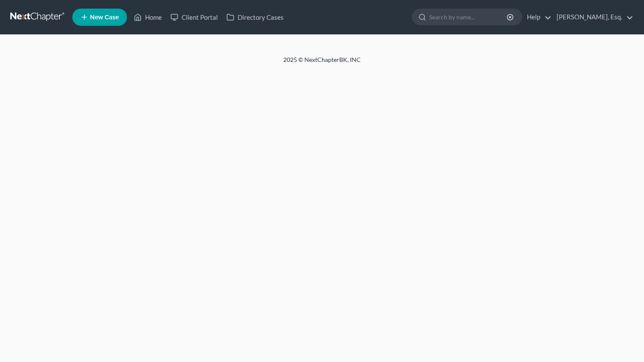 The width and height of the screenshot is (644, 362). I want to click on a: Directory Cases, so click(255, 17).